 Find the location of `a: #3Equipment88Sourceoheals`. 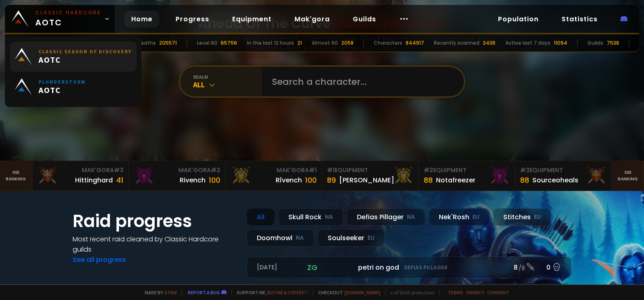

a: #3Equipment88Sourceoheals is located at coordinates (564, 176).